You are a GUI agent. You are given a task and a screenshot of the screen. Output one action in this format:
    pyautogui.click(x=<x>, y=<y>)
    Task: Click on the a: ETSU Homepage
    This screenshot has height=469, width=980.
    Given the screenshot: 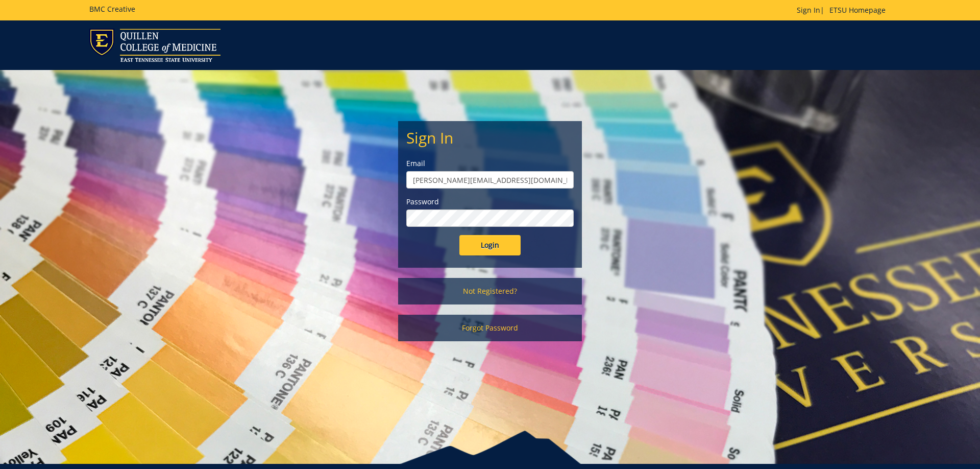 What is the action you would take?
    pyautogui.click(x=857, y=10)
    